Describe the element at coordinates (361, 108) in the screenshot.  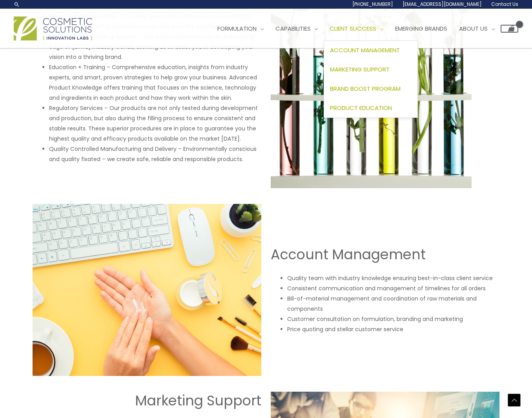
I see `span: Product Education` at that location.